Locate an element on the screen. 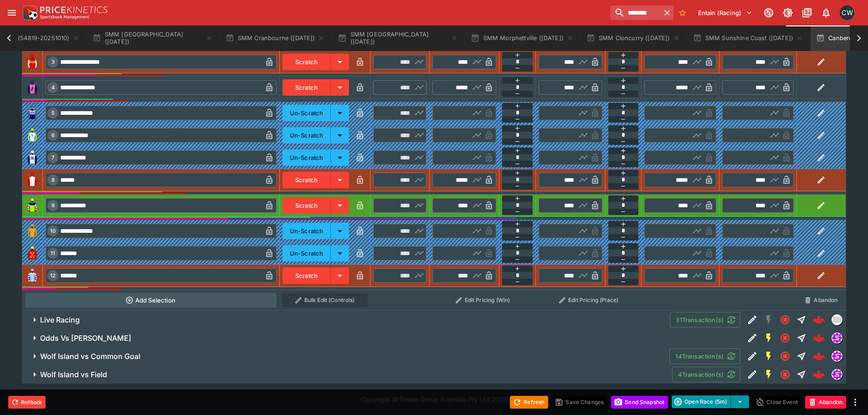 This screenshot has width=868, height=415. h6: Live Racing is located at coordinates (60, 320).